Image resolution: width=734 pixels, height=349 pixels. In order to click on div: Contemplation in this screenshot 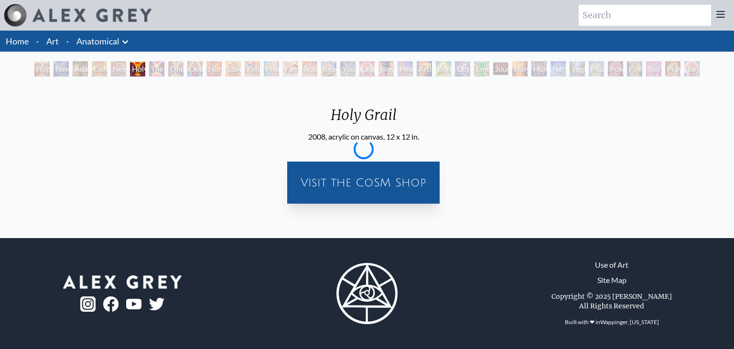, I will do `click(99, 69)`.